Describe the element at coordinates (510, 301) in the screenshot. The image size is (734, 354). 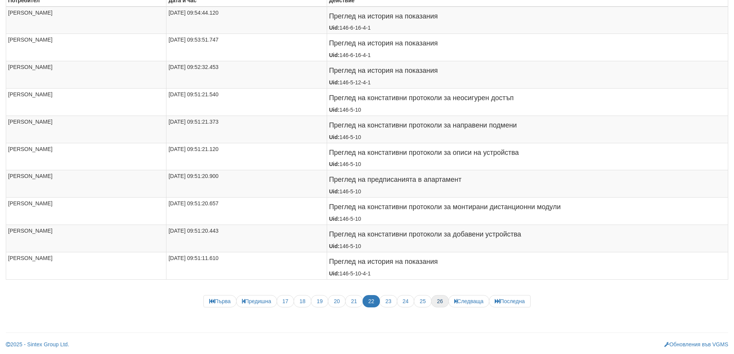
I see `span: Последна` at that location.